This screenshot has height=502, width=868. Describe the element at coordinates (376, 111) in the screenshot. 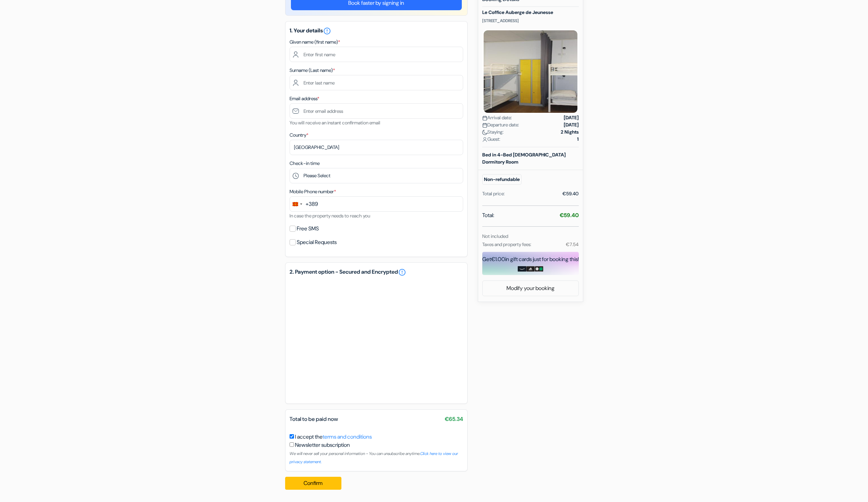

I see `input: Enter email address` at that location.